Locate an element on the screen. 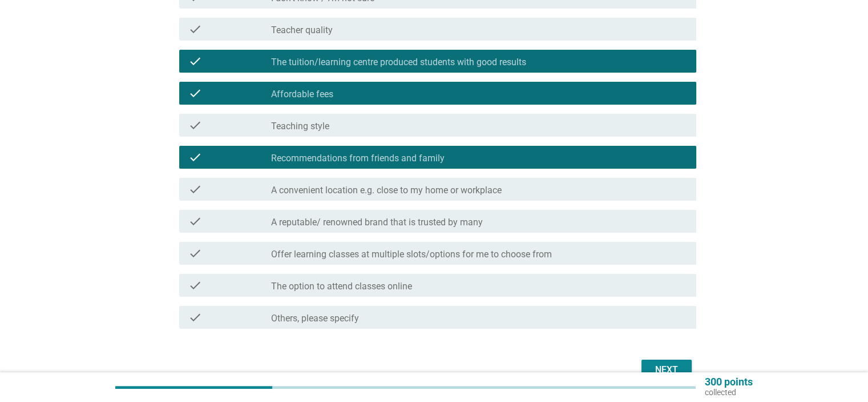  label: Others, please specify is located at coordinates (315, 318).